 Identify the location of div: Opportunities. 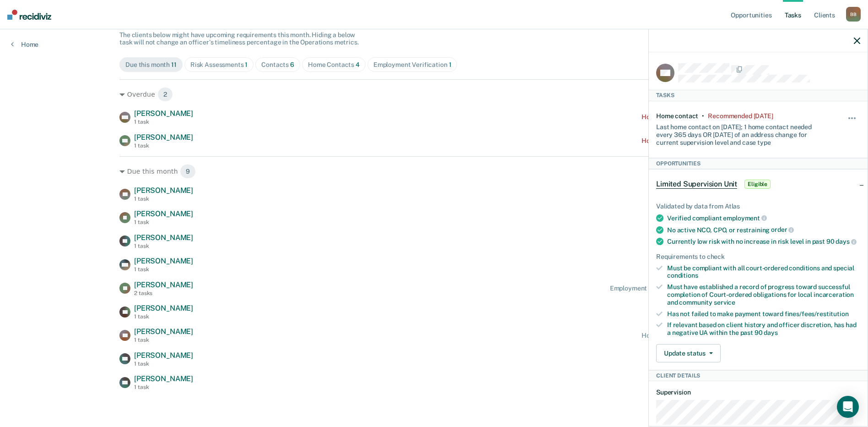
(759, 163).